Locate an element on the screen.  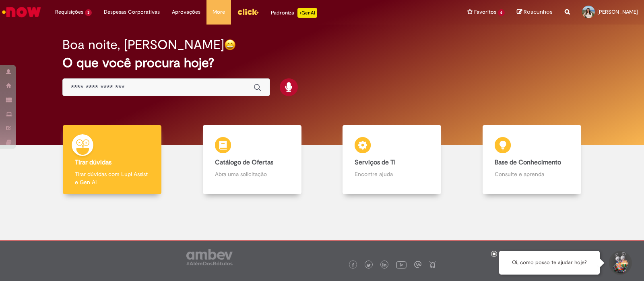
p: +GenAi is located at coordinates (307, 13).